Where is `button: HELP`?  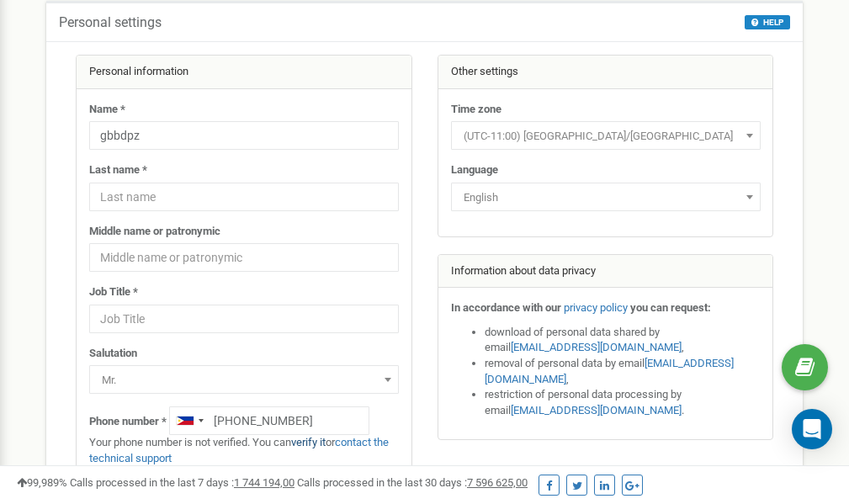 button: HELP is located at coordinates (767, 22).